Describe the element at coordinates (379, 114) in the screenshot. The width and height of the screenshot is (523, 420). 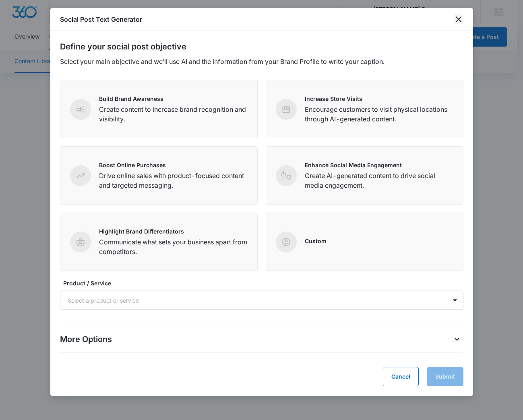
I see `p: Encourage customers to visit physical locations through AI-generated content.` at that location.